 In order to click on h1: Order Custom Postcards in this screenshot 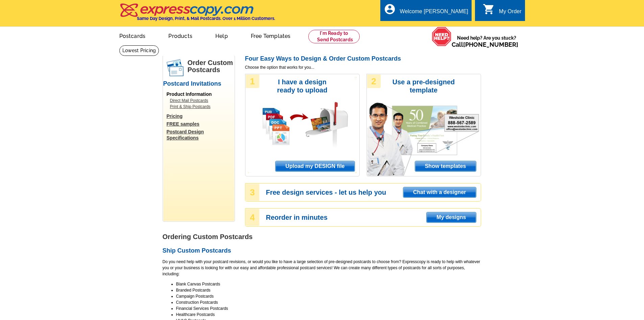, I will do `click(211, 66)`.